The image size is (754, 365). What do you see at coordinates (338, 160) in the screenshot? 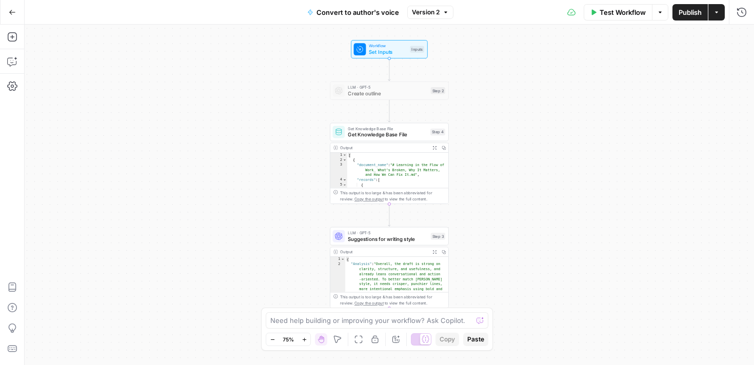
I see `div: 2` at bounding box center [338, 160].